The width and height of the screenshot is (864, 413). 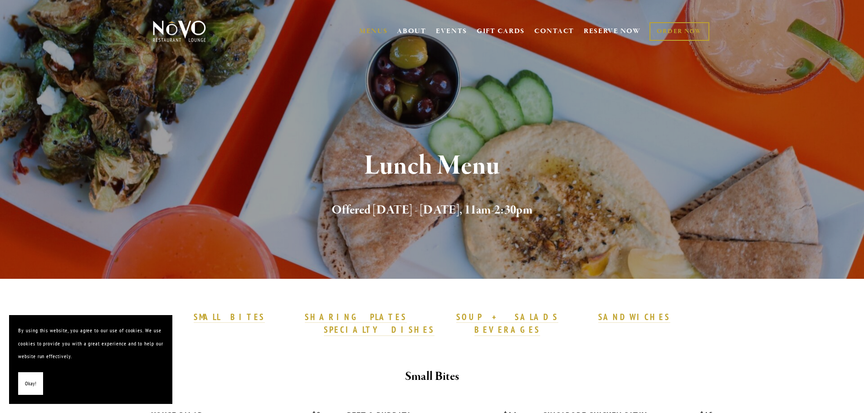 What do you see at coordinates (30, 384) in the screenshot?
I see `button: Okay!` at bounding box center [30, 384].